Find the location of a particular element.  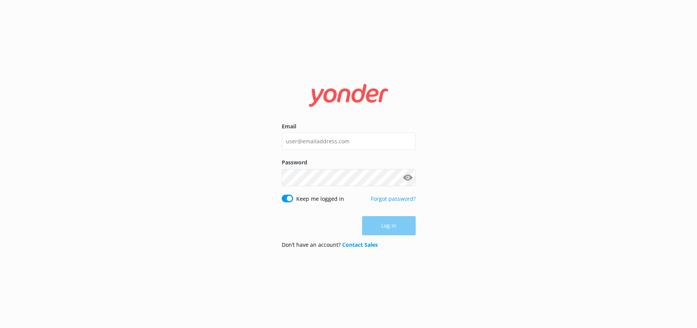

label: Keep me logged in is located at coordinates (320, 199).